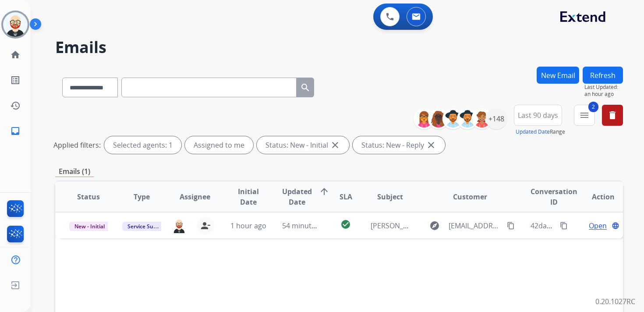  What do you see at coordinates (604, 94) in the screenshot?
I see `span: an hour ago` at bounding box center [604, 94].